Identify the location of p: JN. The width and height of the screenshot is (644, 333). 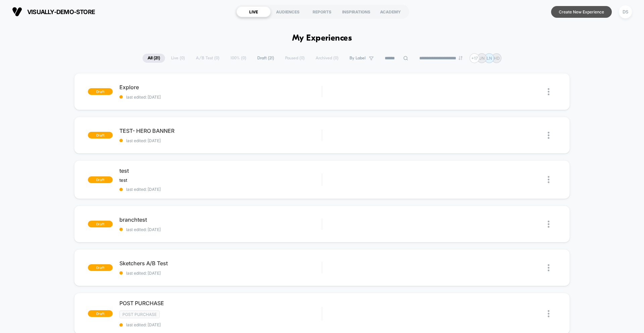
(482, 58).